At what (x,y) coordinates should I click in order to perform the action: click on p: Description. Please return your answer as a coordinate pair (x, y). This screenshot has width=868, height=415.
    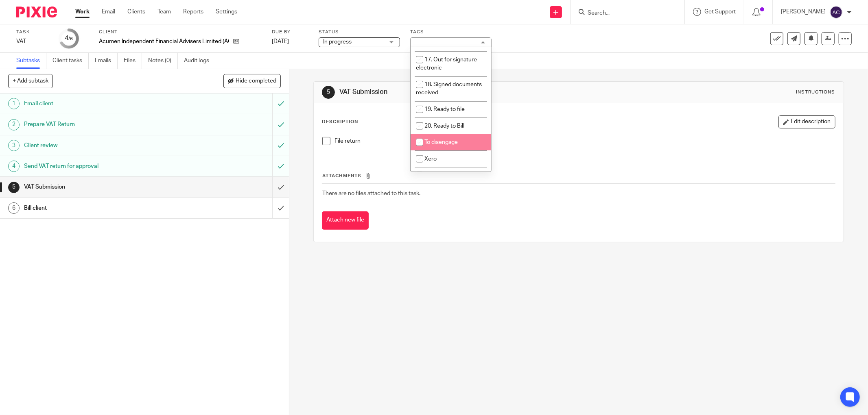
    Looking at the image, I should click on (340, 122).